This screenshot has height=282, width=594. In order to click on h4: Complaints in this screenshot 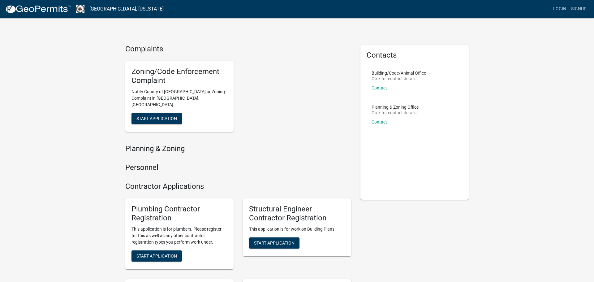, I will do `click(238, 49)`.